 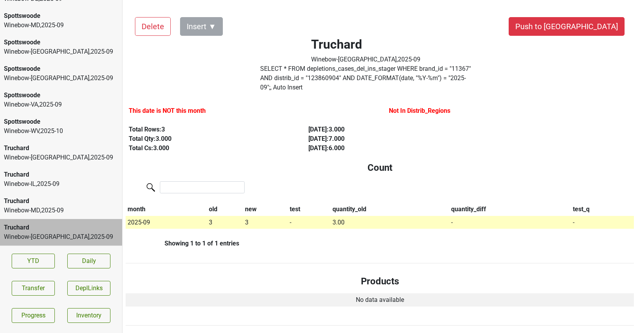 What do you see at coordinates (510, 209) in the screenshot?
I see `th: quantity_diff: activate to sort column ascending` at bounding box center [510, 209].